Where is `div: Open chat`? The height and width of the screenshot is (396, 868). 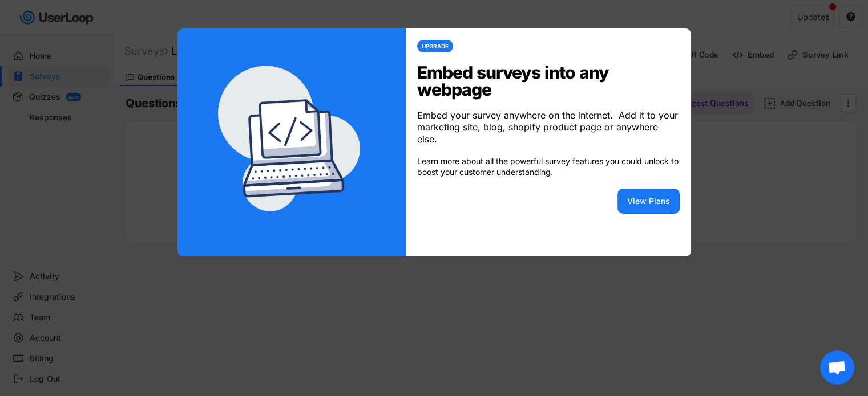
div: Open chat is located at coordinates (837, 368).